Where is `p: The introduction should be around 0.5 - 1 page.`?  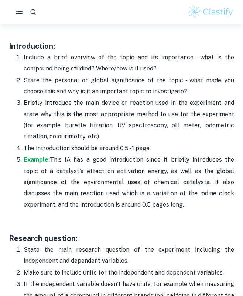
p: The introduction should be around 0.5 - 1 page. is located at coordinates (129, 149).